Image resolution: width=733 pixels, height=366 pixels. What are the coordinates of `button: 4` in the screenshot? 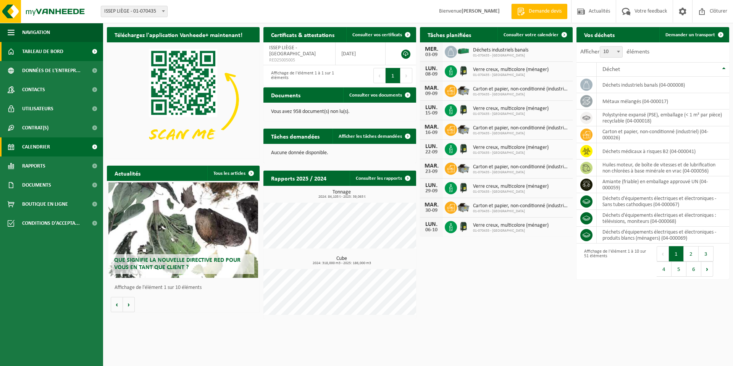 It's located at (664, 269).